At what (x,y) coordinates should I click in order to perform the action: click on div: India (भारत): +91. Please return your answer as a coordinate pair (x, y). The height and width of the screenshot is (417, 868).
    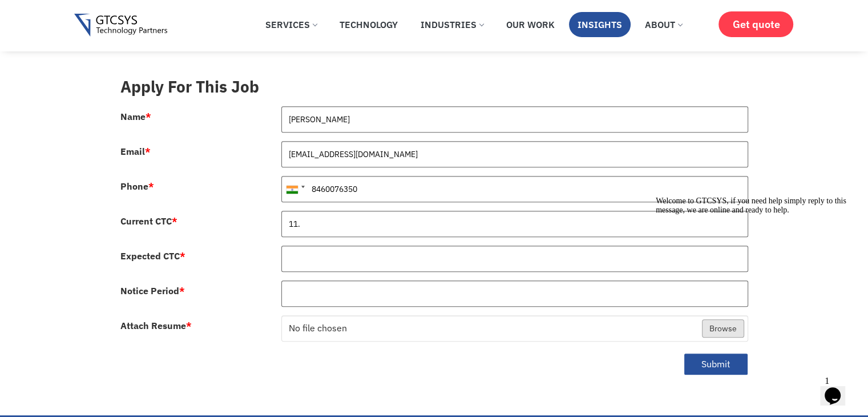
    Looking at the image, I should click on (295, 189).